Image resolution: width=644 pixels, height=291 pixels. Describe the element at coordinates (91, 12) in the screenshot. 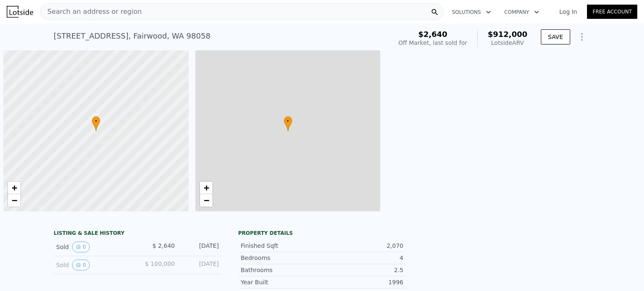

I see `span: Search an address or region` at that location.